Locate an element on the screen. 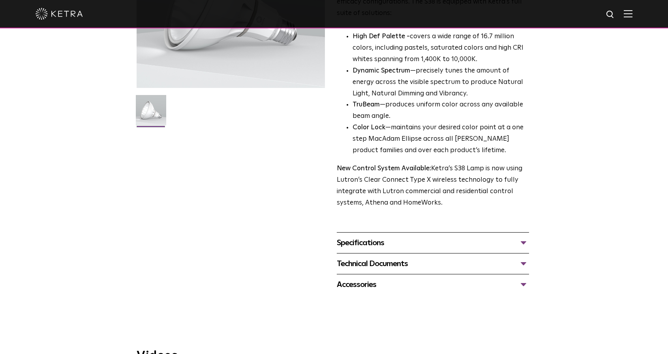 The width and height of the screenshot is (668, 354). img: ketra-logo-2019-white is located at coordinates (59, 14).